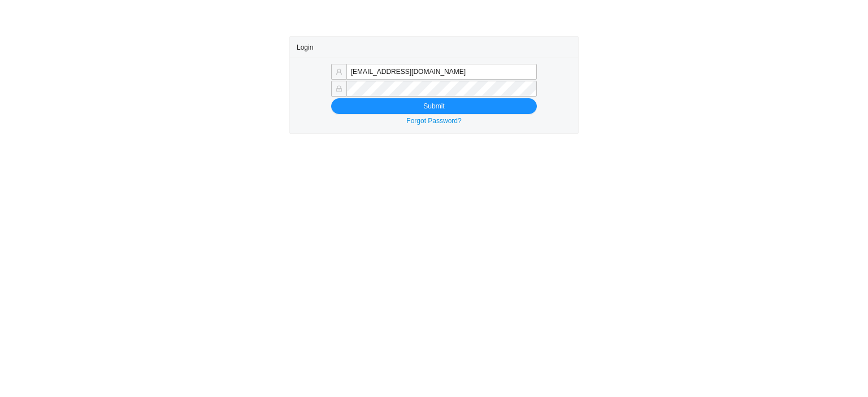  What do you see at coordinates (434, 106) in the screenshot?
I see `span: Submit` at bounding box center [434, 106].